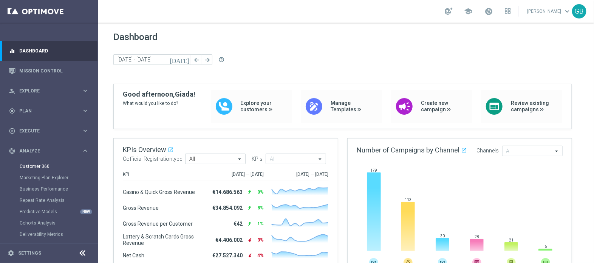 Image resolution: width=594 pixels, height=263 pixels. Describe the element at coordinates (59, 246) in the screenshot. I see `div: BI Studio` at that location.